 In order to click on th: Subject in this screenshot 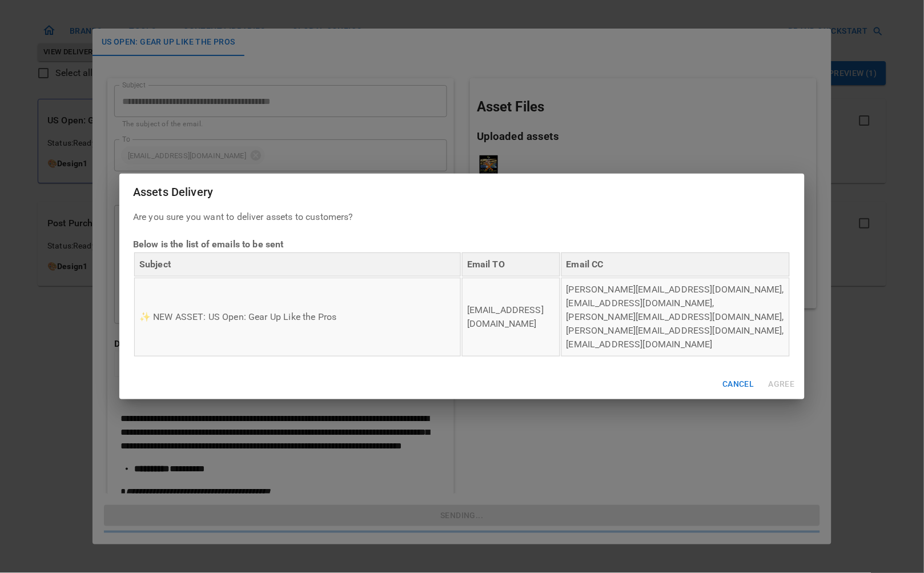, I will do `click(297, 265)`.